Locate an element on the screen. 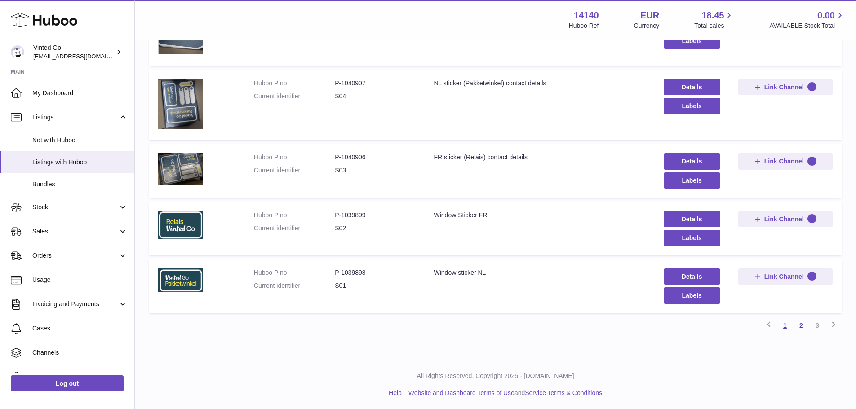 This screenshot has width=856, height=409. a: 1 is located at coordinates (785, 326).